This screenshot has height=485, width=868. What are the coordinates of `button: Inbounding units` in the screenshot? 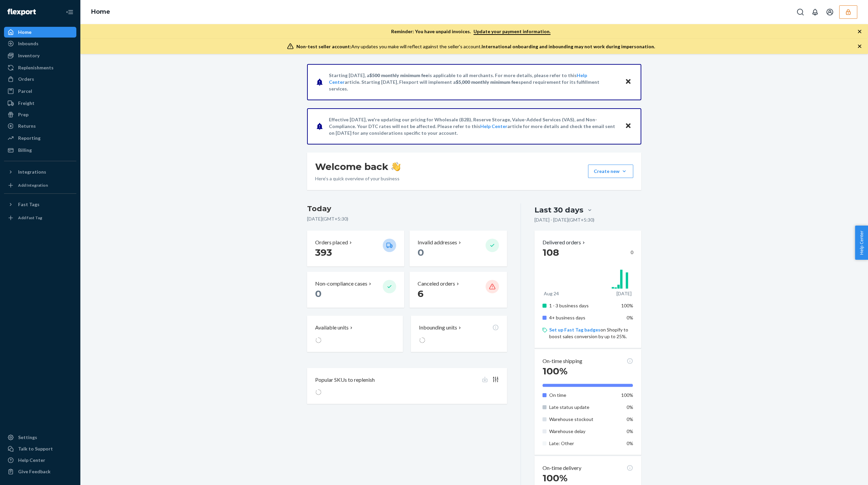 It's located at (459, 334).